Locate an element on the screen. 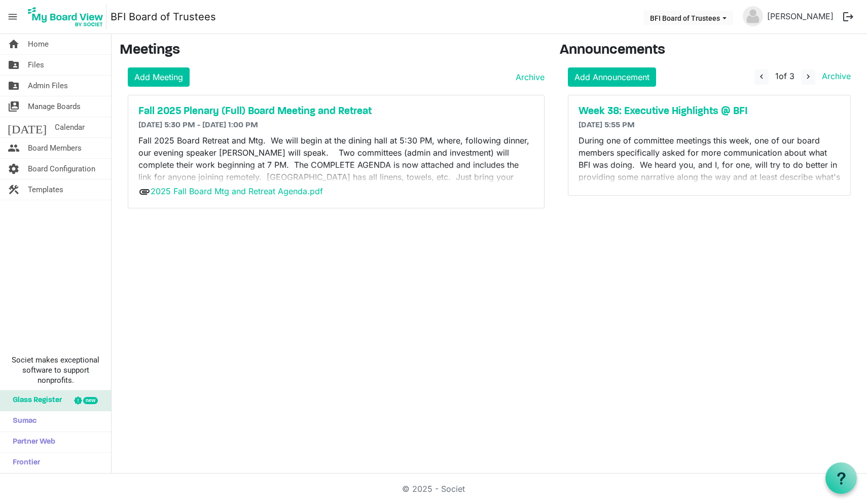  a: 2025 Fall Board Mtg and Retreat Agenda.pdf is located at coordinates (237, 191).